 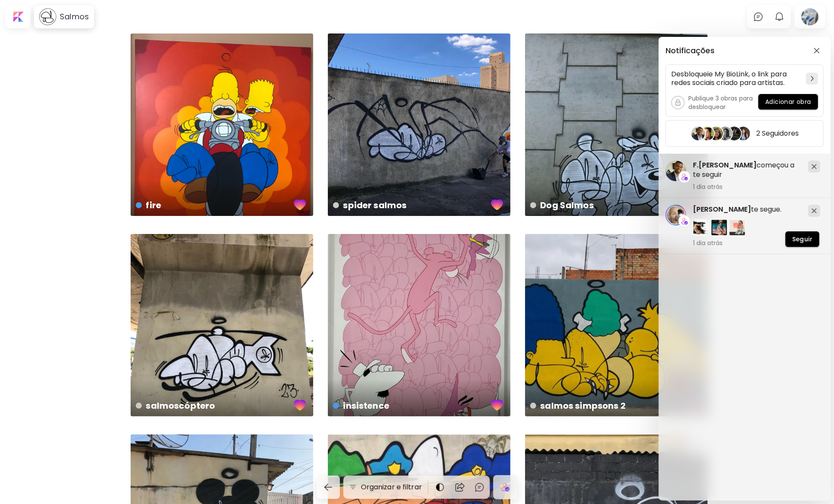 What do you see at coordinates (690, 51) in the screenshot?
I see `h5: Notificações` at bounding box center [690, 51].